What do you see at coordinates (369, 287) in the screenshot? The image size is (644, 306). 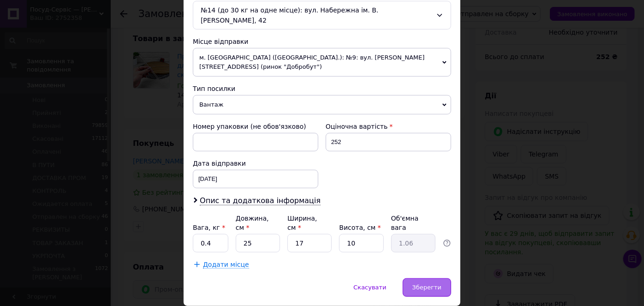 I see `span: Скасувати` at bounding box center [369, 287].